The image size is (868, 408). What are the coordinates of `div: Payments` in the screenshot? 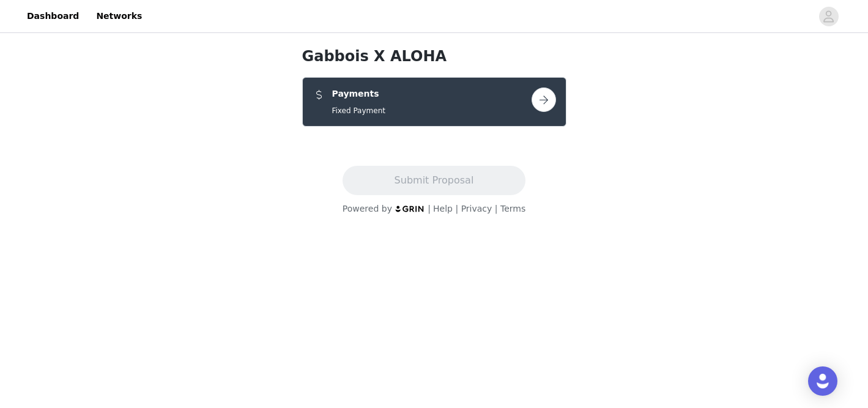 It's located at (434, 102).